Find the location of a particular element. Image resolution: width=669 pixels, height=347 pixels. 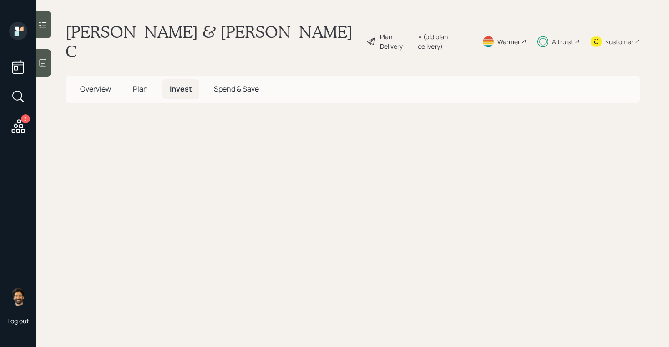

span: Plan is located at coordinates (140, 89).